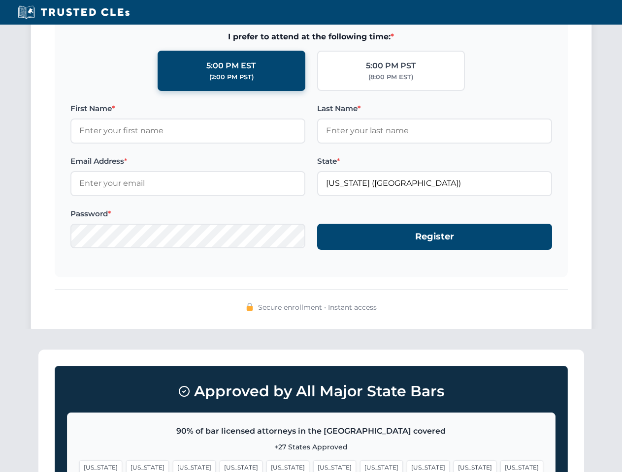 This screenshot has height=472, width=622. What do you see at coordinates (231, 77) in the screenshot?
I see `div: (2:00 PM PST)` at bounding box center [231, 77].